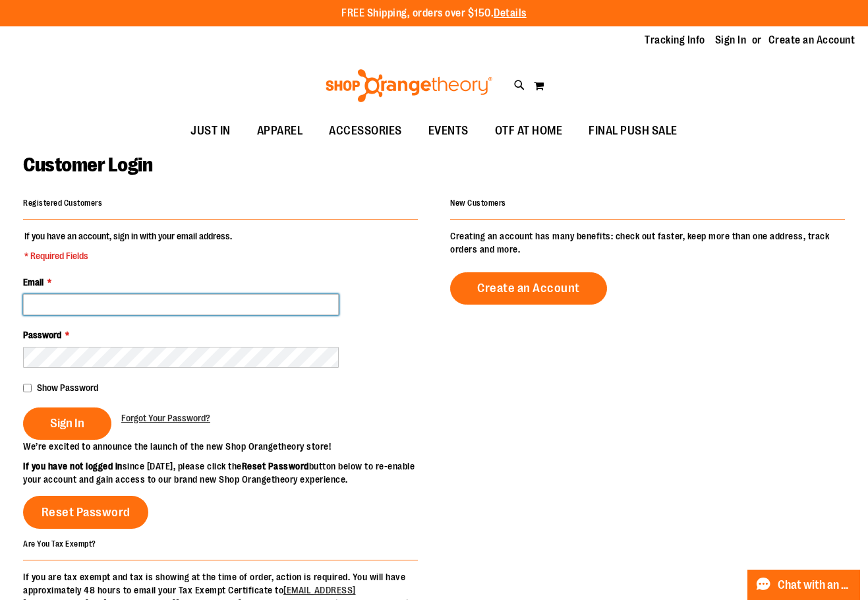 This screenshot has height=600, width=868. Describe the element at coordinates (210, 131) in the screenshot. I see `span: JUST IN` at that location.